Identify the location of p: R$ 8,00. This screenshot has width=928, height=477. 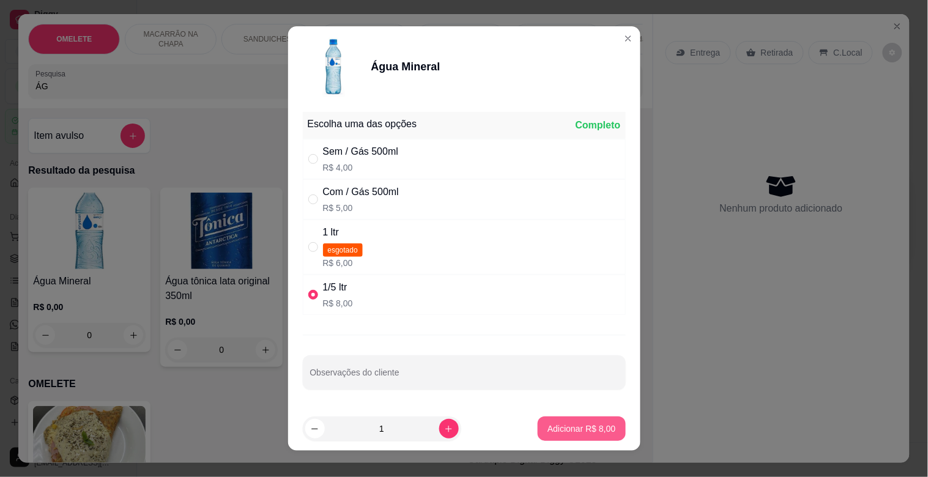
(338, 303).